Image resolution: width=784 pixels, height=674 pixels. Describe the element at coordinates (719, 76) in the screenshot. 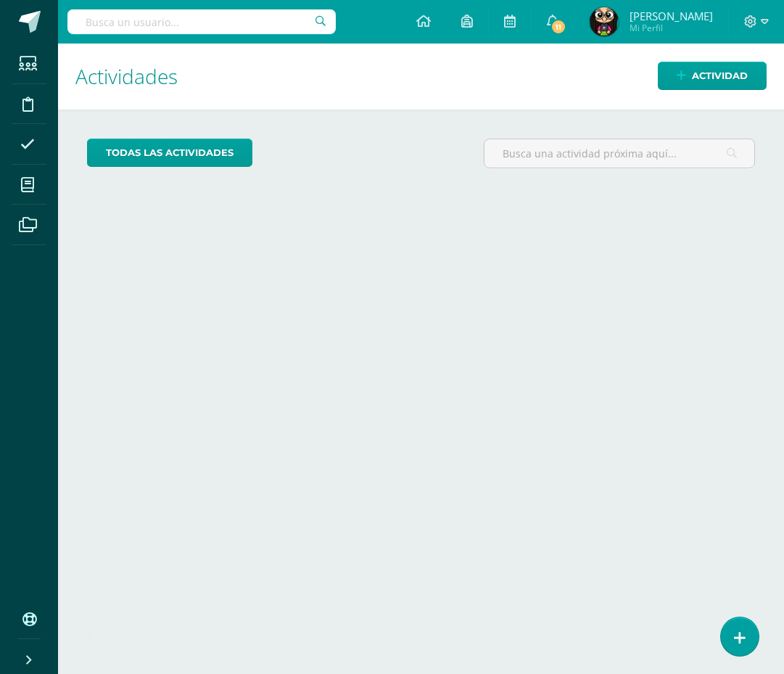

I see `span: Actividad` at that location.